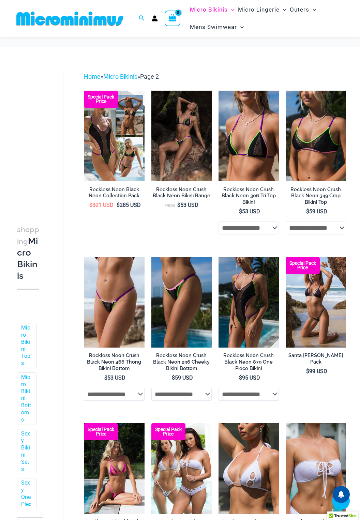 The height and width of the screenshot is (520, 360). What do you see at coordinates (128, 205) in the screenshot?
I see `bdi: 285 USD` at bounding box center [128, 205].